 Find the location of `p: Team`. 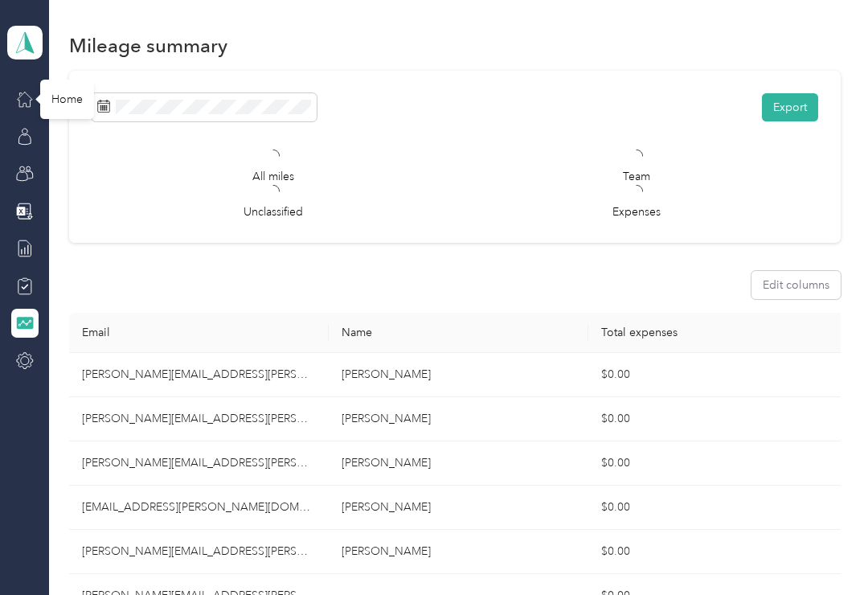

p: Team is located at coordinates (637, 176).